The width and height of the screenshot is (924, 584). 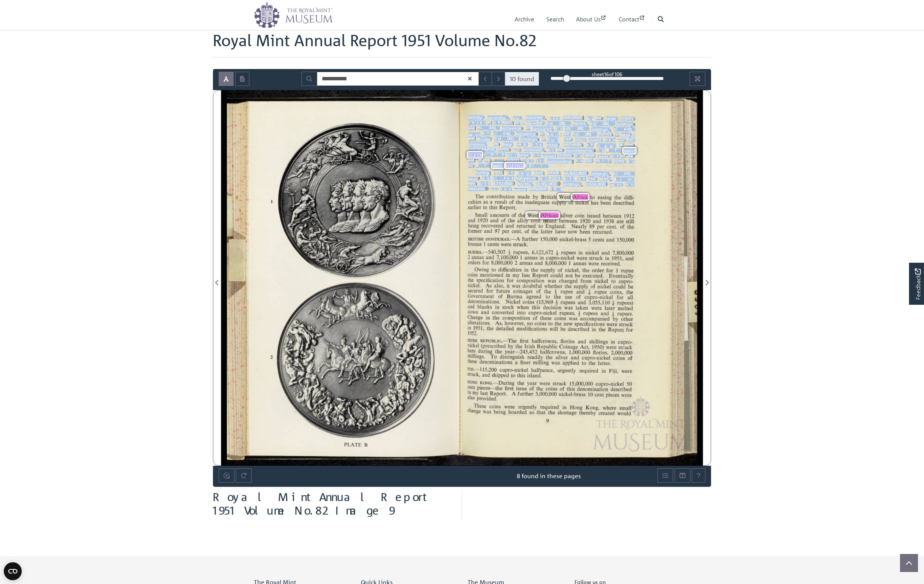 I want to click on span: nickel-brass, so click(x=582, y=241).